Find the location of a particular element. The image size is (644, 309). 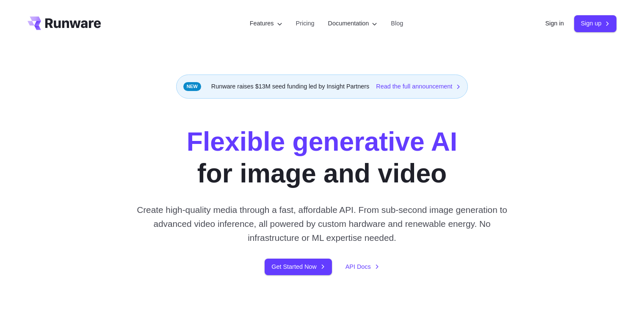

h1: for image and video is located at coordinates (322, 157).